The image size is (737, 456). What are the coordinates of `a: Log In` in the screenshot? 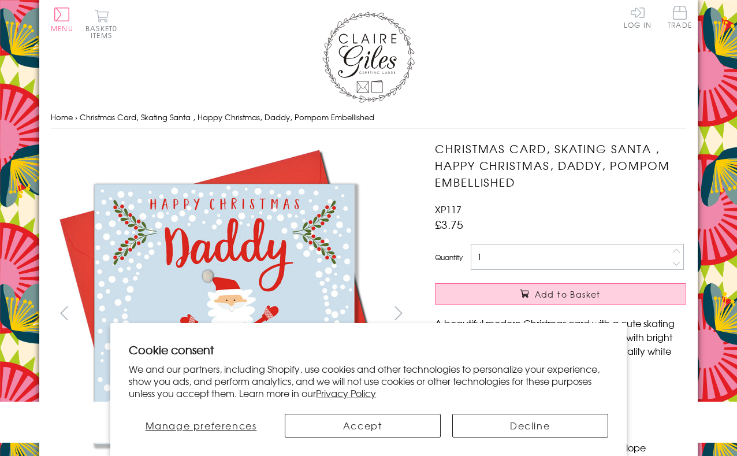 It's located at (638, 17).